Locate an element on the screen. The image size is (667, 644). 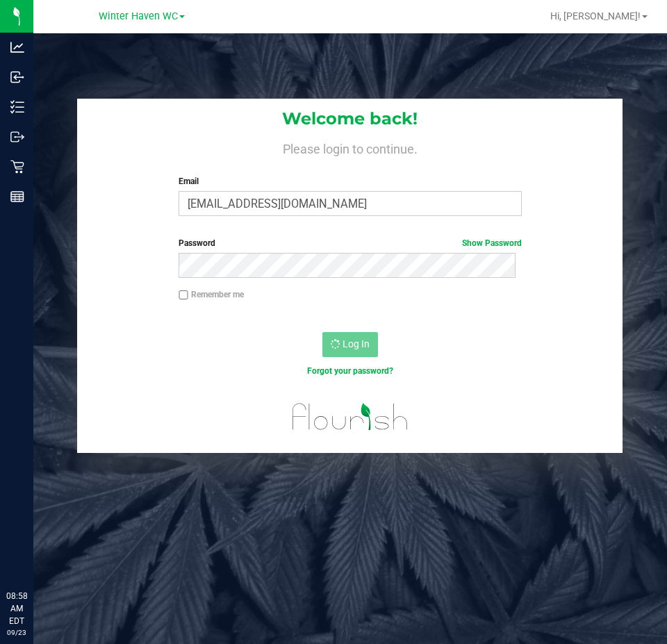
label: Email is located at coordinates (350, 182).